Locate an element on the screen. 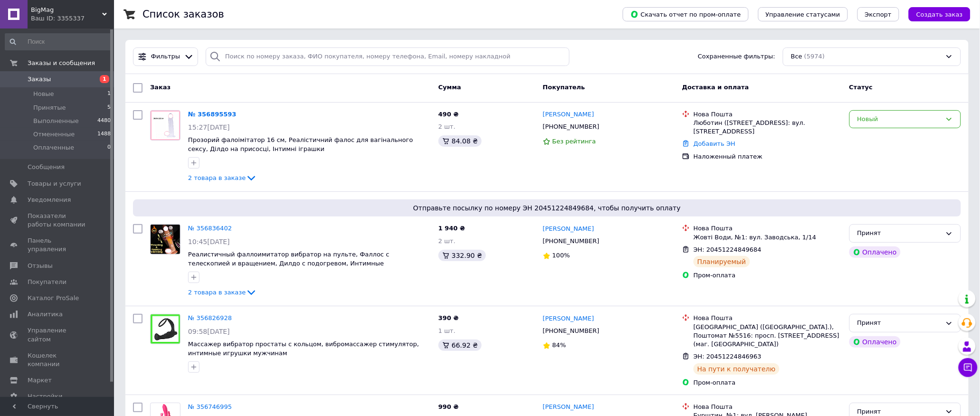 This screenshot has width=980, height=416. div: 66.92 ₴ is located at coordinates (460, 345).